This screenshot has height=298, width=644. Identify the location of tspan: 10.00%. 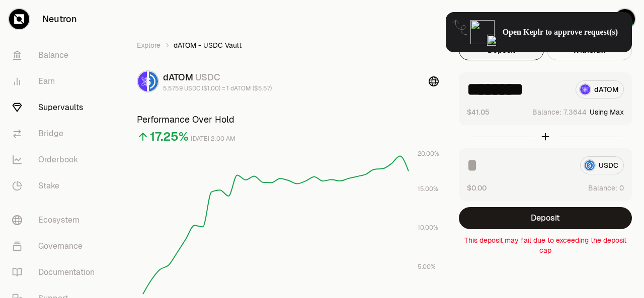
(428, 228).